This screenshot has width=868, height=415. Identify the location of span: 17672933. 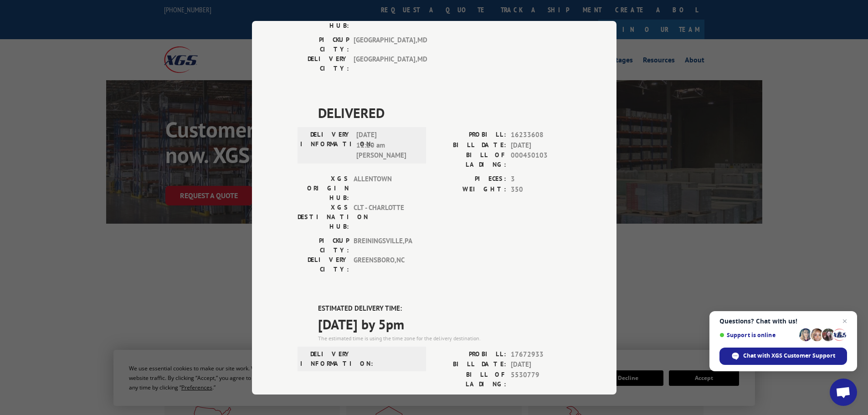
(540, 354).